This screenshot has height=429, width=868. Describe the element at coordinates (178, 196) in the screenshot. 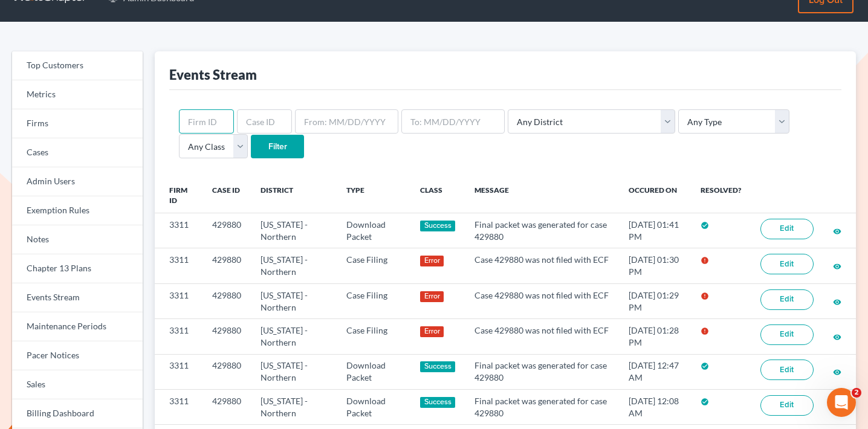

I see `th: Firm ID` at that location.